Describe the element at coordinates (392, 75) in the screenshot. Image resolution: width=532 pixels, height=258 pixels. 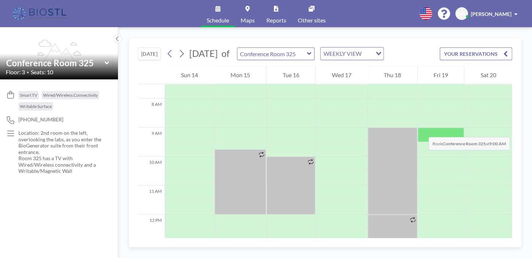
I see `div: Thu 18` at that location.